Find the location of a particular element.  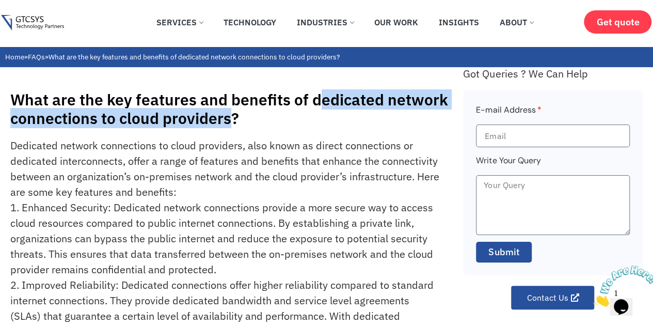

a: Industries is located at coordinates (325, 22).